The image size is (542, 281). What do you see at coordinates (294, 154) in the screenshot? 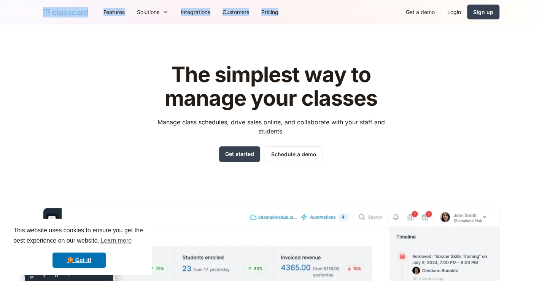
I see `a: Schedule a demo` at bounding box center [294, 154].